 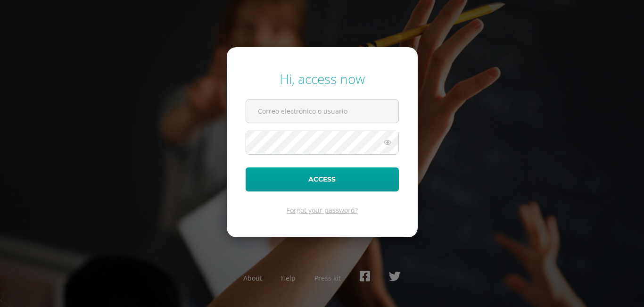 I want to click on input: Correo electrónico o usuario, so click(x=322, y=111).